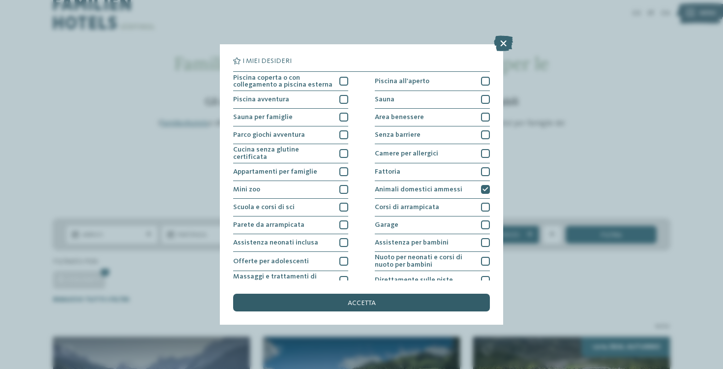 The width and height of the screenshot is (723, 369). I want to click on span: I miei desideri, so click(267, 61).